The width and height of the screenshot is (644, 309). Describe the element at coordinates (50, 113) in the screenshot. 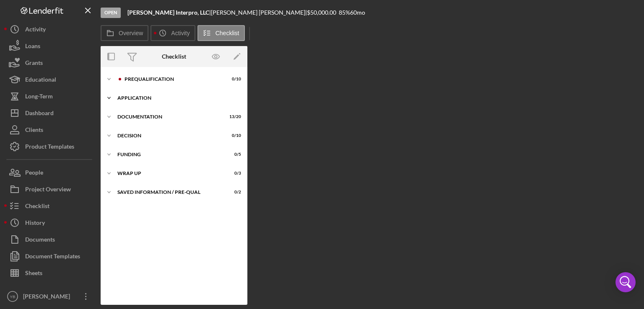

I see `a: Dashboard` at that location.